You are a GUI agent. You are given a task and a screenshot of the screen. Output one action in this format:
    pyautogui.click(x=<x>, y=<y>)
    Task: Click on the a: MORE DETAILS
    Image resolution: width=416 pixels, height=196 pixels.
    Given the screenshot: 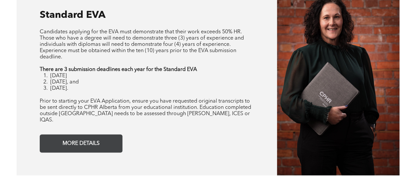 What is the action you would take?
    pyautogui.click(x=81, y=144)
    